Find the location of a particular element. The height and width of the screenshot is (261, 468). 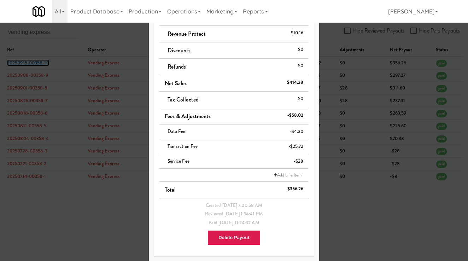

li: Service Fee-$28 is located at coordinates (234, 162).